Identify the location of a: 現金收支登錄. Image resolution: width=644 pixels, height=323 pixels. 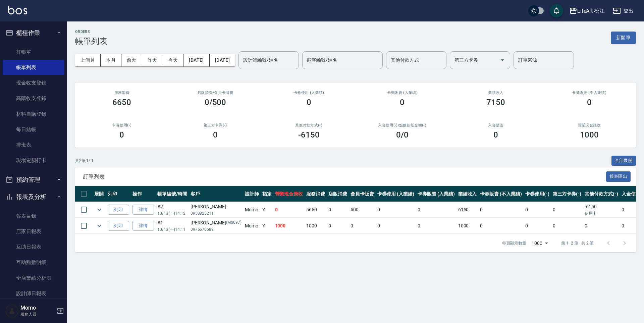
(33, 83).